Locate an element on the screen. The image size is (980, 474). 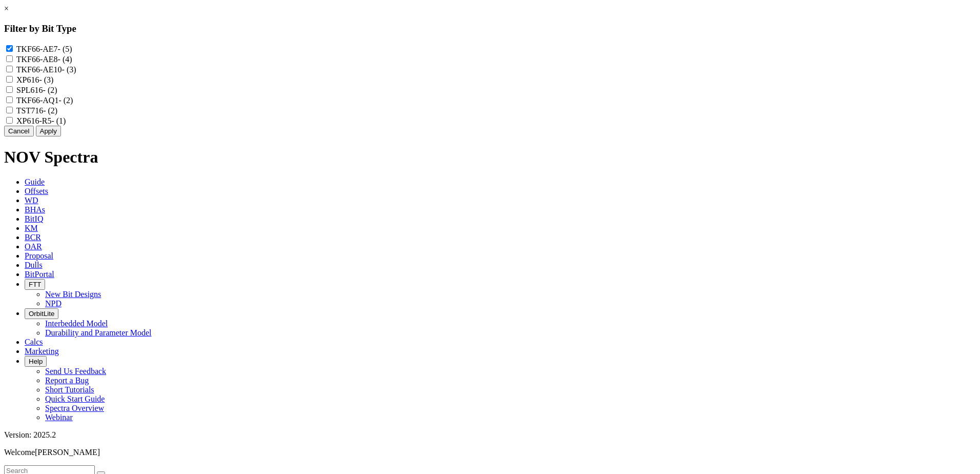
a: Webinar is located at coordinates (59, 417).